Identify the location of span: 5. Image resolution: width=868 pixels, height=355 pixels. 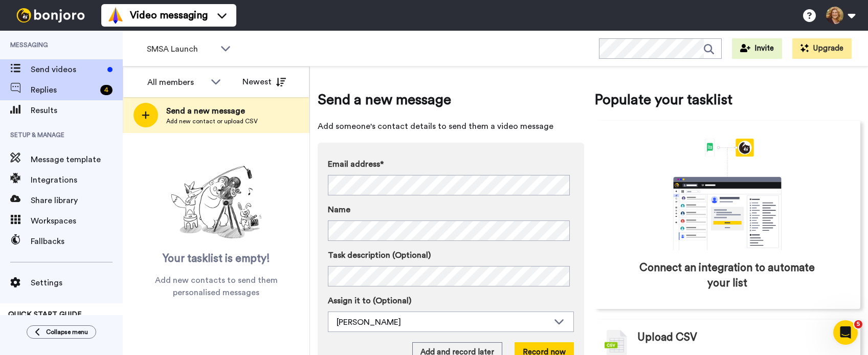
(858, 324).